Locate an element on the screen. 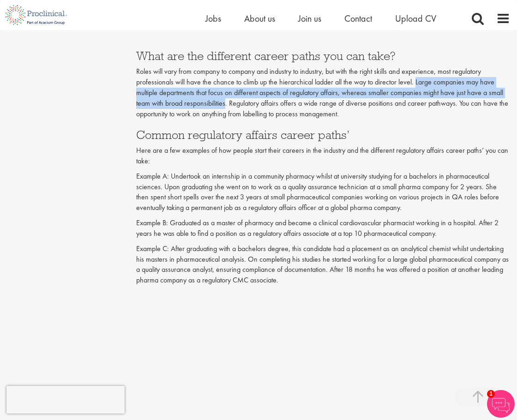 This screenshot has height=420, width=517. p: Example C: After graduating with a bachelors degree, this candidate had a placement as an analyti... is located at coordinates (323, 265).